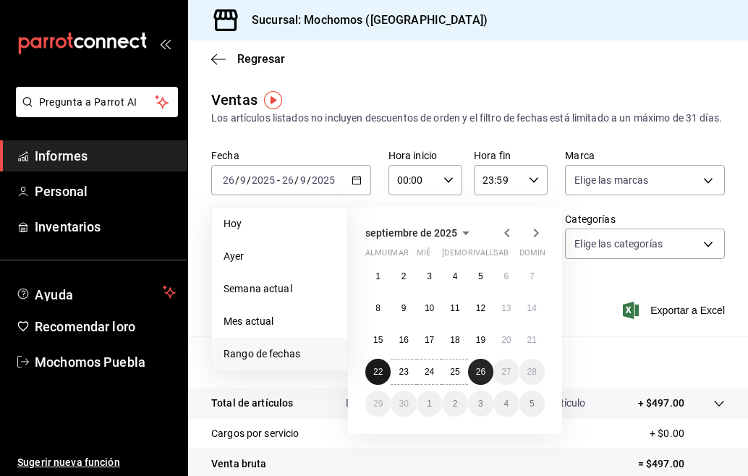  I want to click on font: Ayuda, so click(54, 295).